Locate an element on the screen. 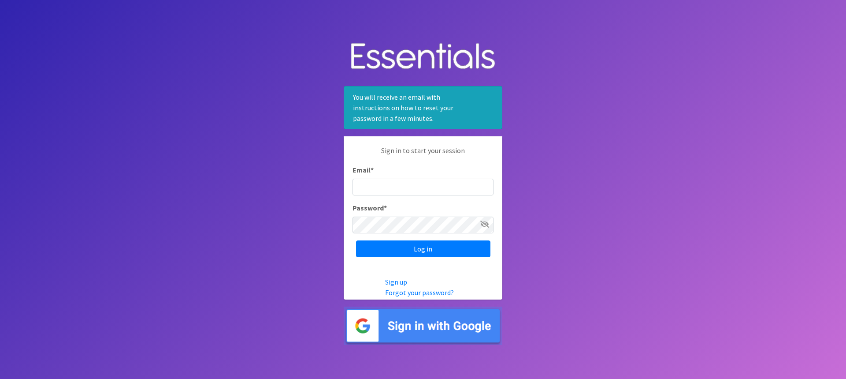 The image size is (846, 379). img: Human Essentials is located at coordinates (423, 56).